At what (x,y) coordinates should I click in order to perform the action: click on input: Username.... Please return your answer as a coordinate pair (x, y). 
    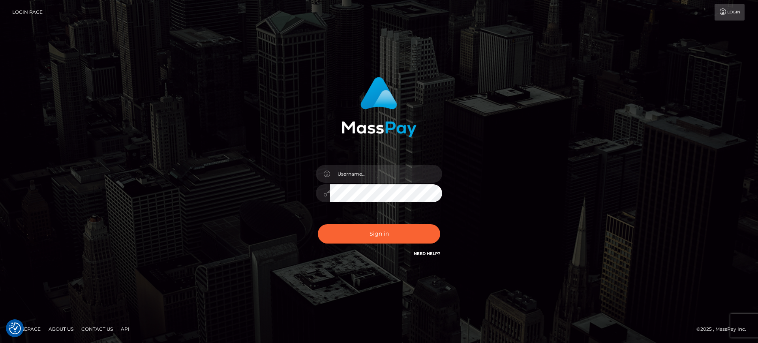
    Looking at the image, I should click on (386, 174).